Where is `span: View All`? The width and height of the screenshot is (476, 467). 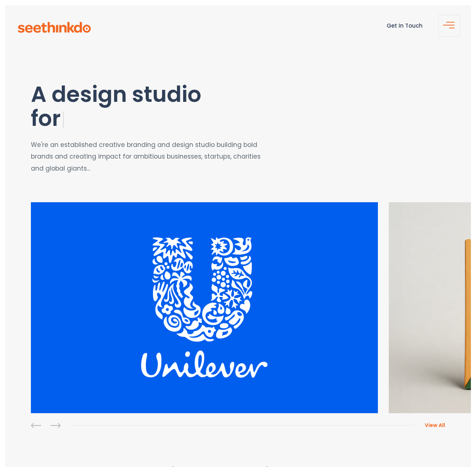
span: View All is located at coordinates (435, 426).